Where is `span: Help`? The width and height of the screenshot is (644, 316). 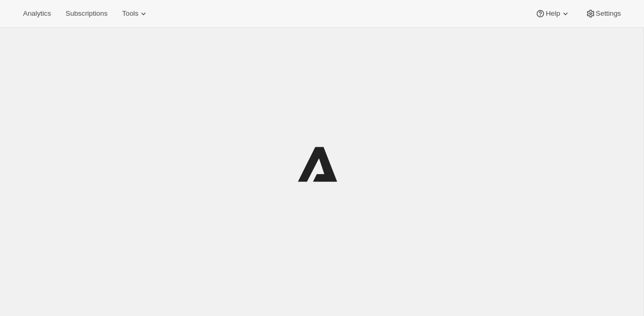
span: Help is located at coordinates (552, 14).